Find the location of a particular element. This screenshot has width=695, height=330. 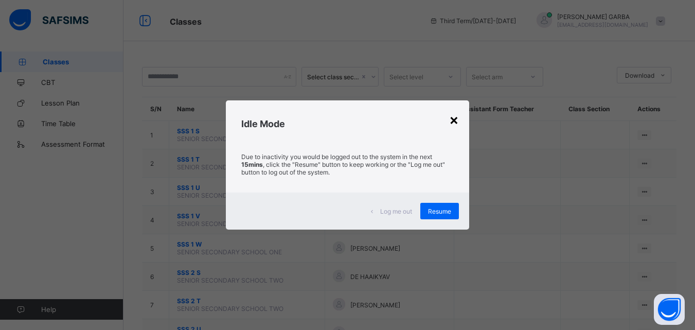

button: Open asap is located at coordinates (670, 309).